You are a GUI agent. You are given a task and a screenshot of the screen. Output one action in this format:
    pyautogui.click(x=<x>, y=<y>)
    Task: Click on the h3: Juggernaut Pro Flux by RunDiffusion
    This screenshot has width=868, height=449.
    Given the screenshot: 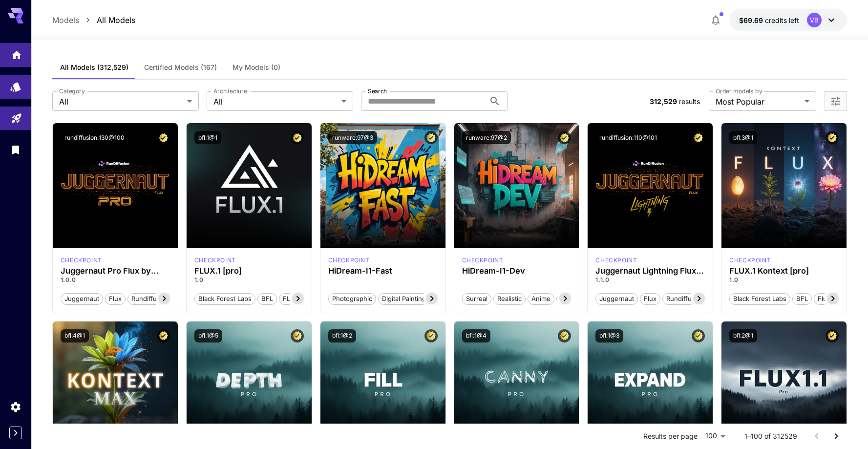 What is the action you would take?
    pyautogui.click(x=115, y=271)
    